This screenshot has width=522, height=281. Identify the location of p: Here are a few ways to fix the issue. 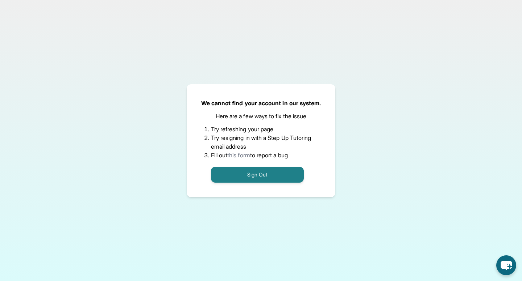
(261, 116).